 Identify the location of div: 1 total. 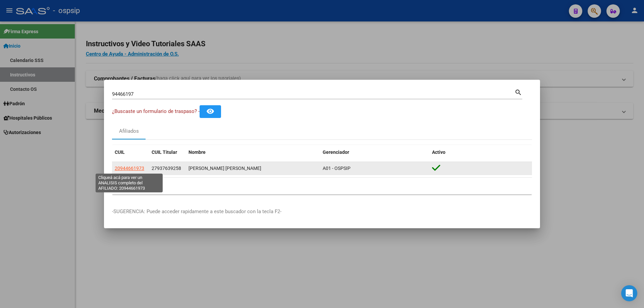
(322, 186).